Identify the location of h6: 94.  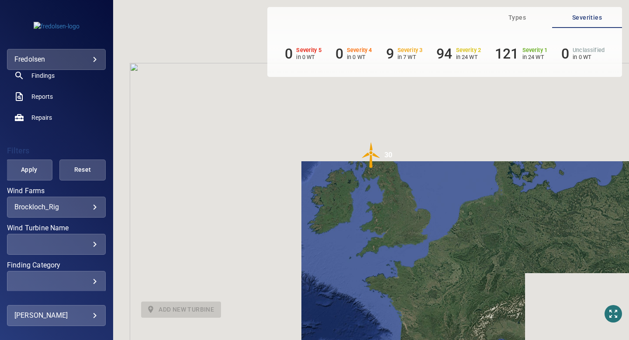
(444, 54).